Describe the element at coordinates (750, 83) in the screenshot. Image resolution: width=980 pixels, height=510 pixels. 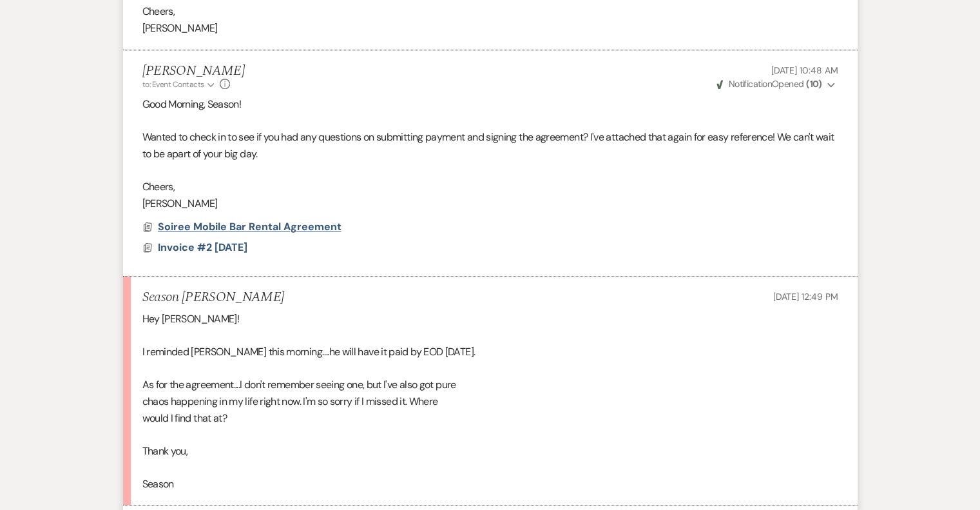
I see `span: Notification` at that location.